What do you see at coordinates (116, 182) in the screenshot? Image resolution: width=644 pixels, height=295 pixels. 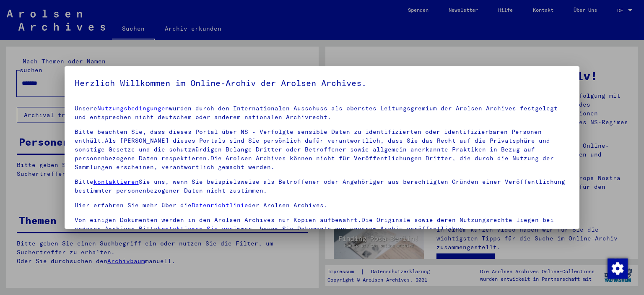 I see `a: kontaktieren` at bounding box center [116, 182].